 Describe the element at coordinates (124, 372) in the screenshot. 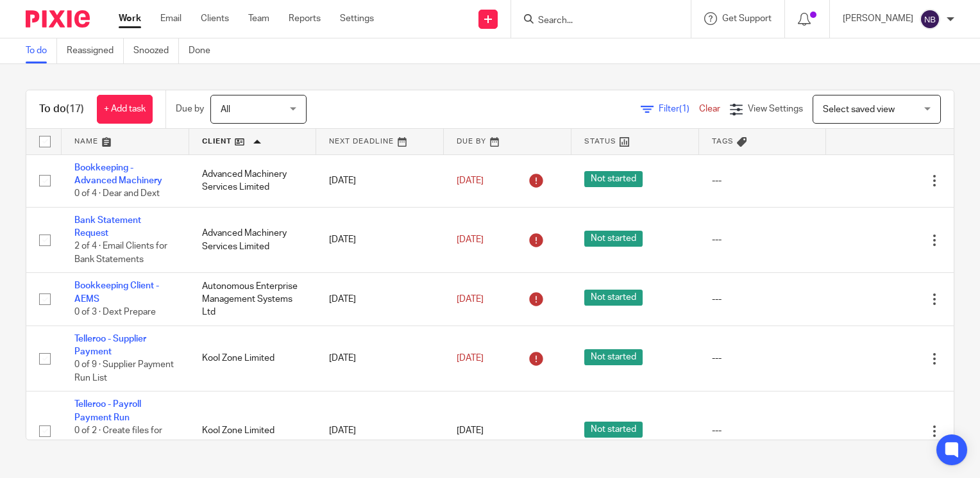

I see `span: 0 of 9 · Supplier Payment Run List` at that location.